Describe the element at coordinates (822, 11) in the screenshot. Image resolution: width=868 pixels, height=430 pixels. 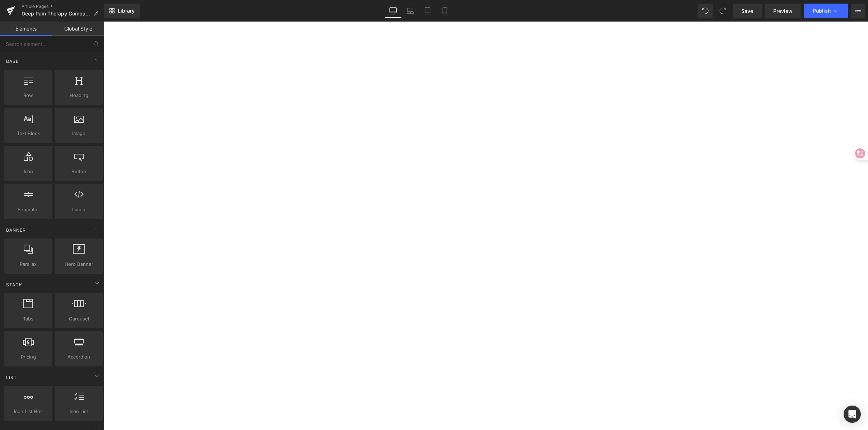
I see `span: Publish` at that location.